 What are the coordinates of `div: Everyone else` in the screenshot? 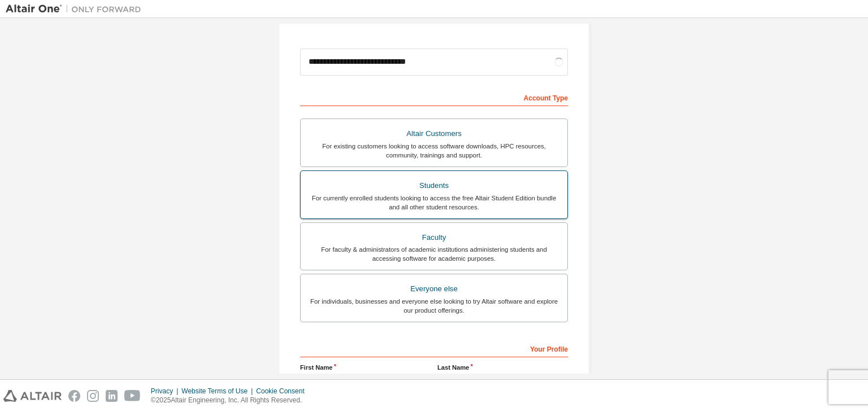 It's located at (434, 289).